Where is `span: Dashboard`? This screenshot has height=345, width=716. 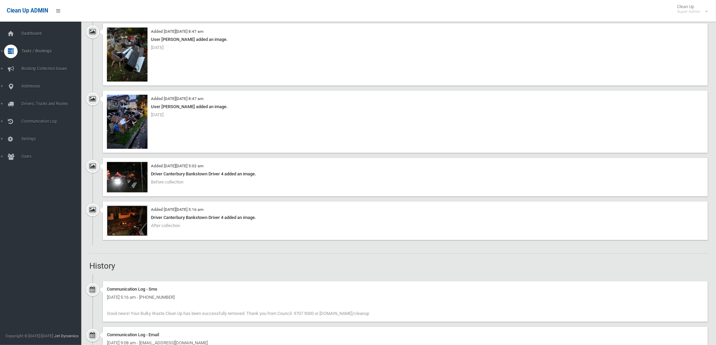
span: Dashboard is located at coordinates (53, 33).